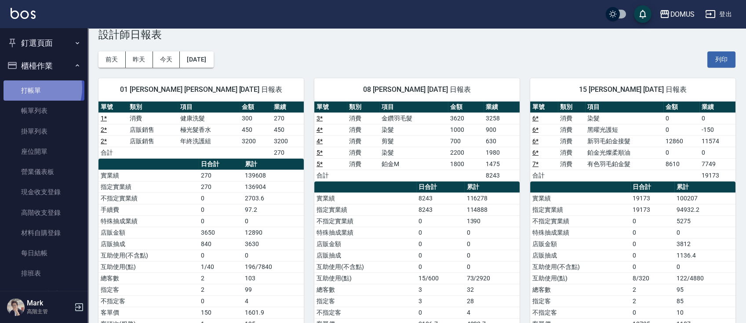 The image size is (746, 323). What do you see at coordinates (149, 313) in the screenshot?
I see `td: 客單價` at bounding box center [149, 313].